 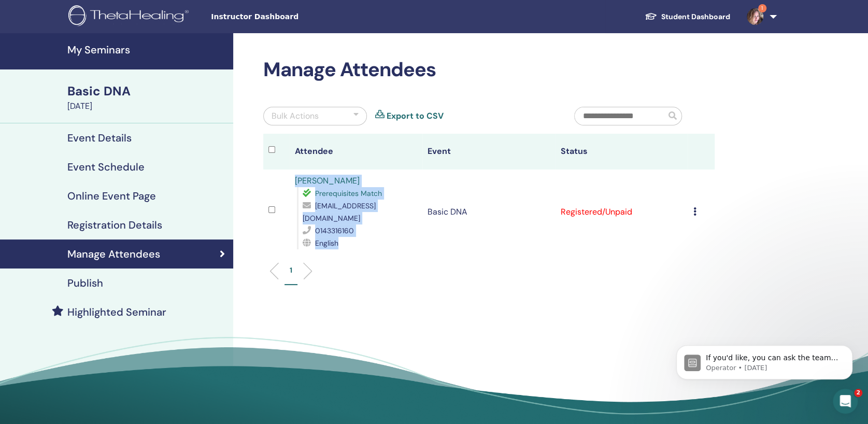 I want to click on h4: Registration Details, so click(x=115, y=225).